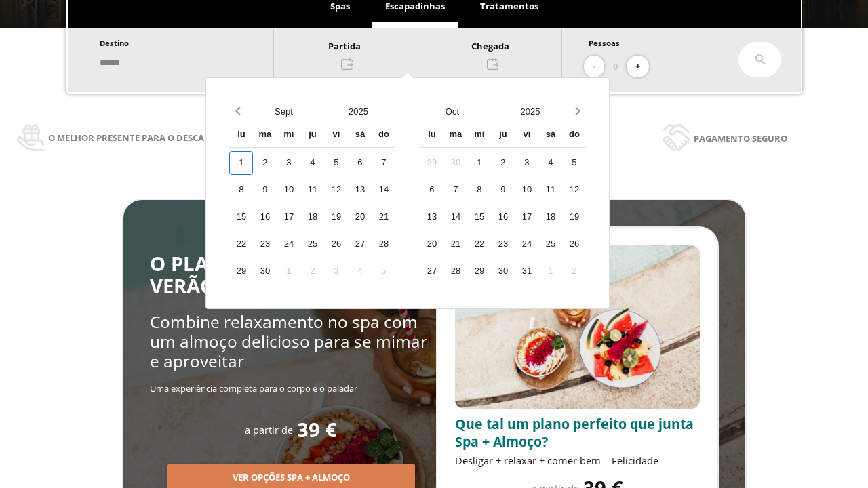  What do you see at coordinates (268, 430) in the screenshot?
I see `span: a partir de` at bounding box center [268, 430].